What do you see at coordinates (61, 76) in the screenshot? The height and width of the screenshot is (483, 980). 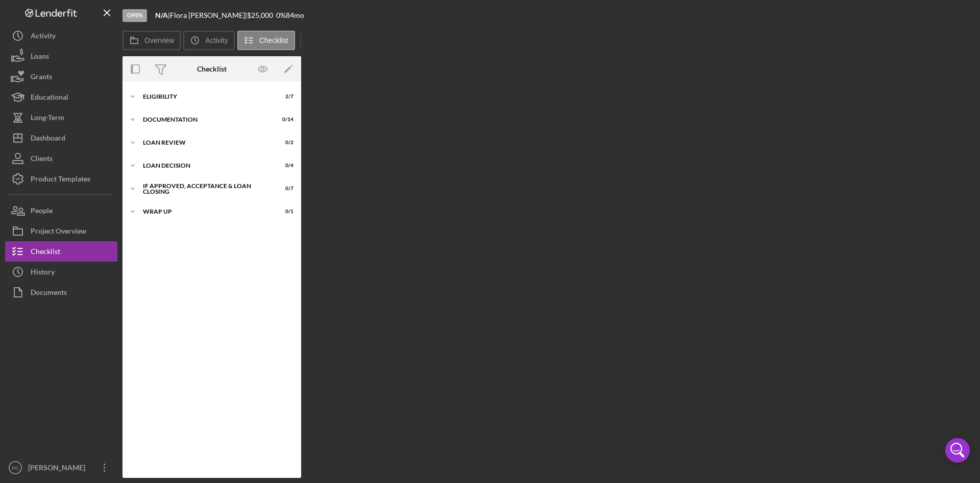 I see `a: Grants` at bounding box center [61, 76].